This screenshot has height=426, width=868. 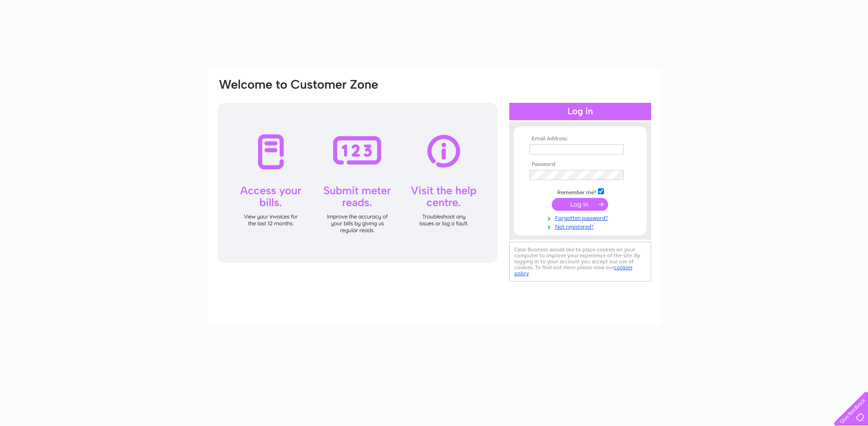 I want to click on th: Email Address:, so click(x=580, y=139).